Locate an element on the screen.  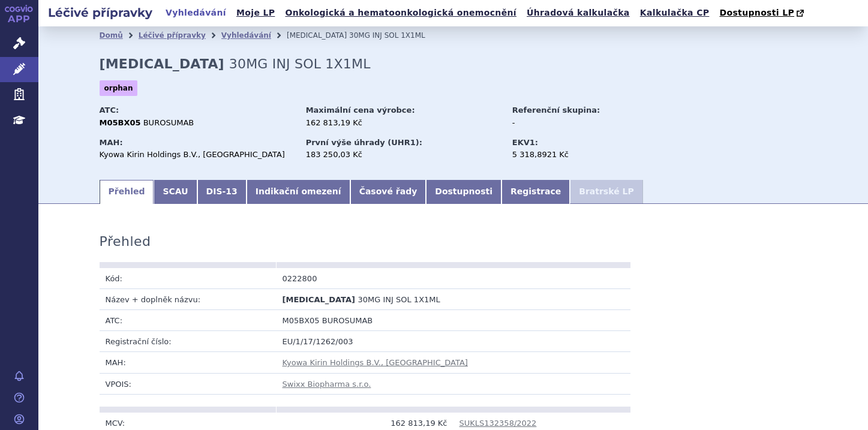
div: 183 250,03 Kč is located at coordinates (403, 155).